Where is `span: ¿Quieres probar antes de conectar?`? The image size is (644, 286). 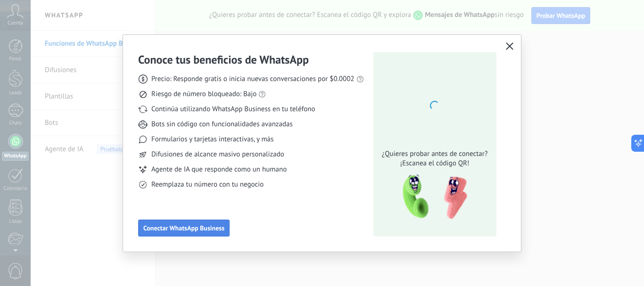
span: ¿Quieres probar antes de conectar? is located at coordinates (435, 154).